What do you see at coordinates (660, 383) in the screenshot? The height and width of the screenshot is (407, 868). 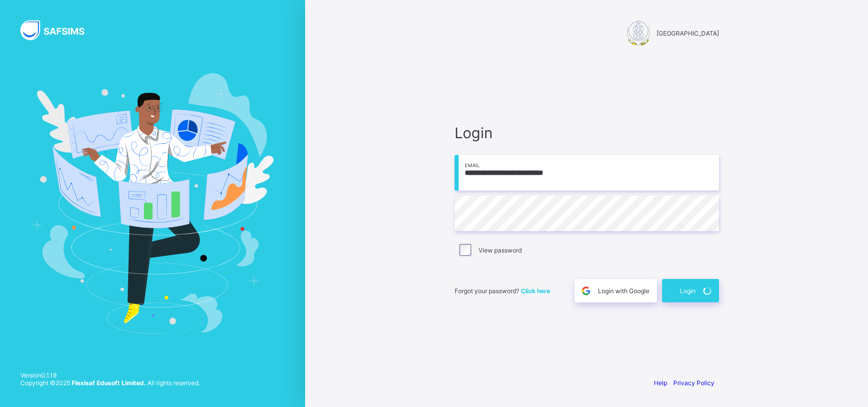 I see `a: Help` at bounding box center [660, 383].